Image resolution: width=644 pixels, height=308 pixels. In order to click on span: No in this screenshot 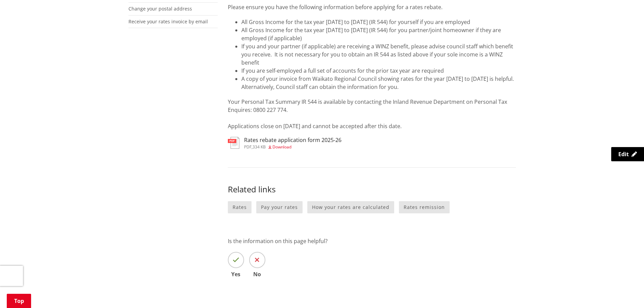, I will do `click(257, 274)`.